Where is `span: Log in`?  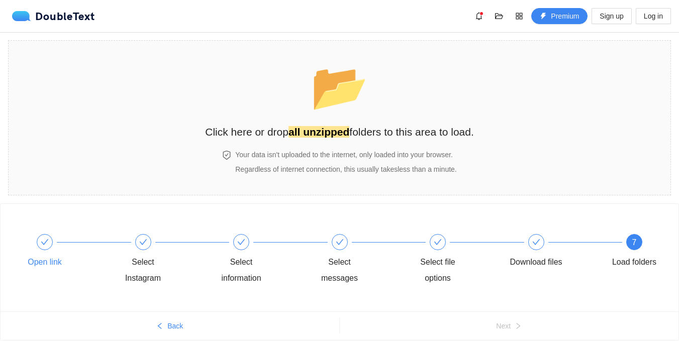
span: Log in is located at coordinates (654, 16).